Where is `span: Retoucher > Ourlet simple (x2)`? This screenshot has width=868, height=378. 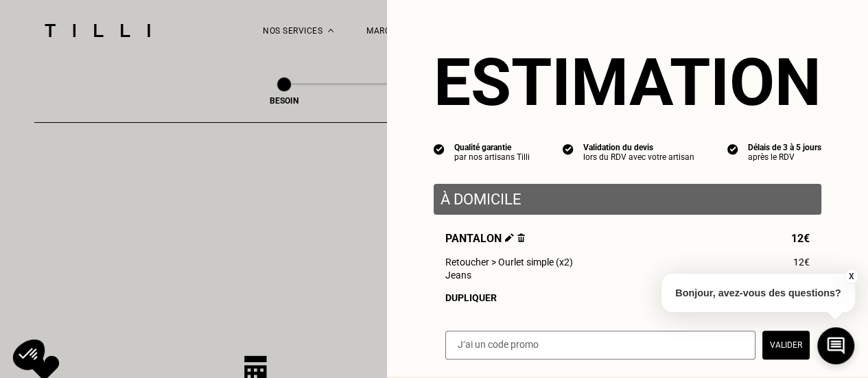 span: Retoucher > Ourlet simple (x2) is located at coordinates (509, 262).